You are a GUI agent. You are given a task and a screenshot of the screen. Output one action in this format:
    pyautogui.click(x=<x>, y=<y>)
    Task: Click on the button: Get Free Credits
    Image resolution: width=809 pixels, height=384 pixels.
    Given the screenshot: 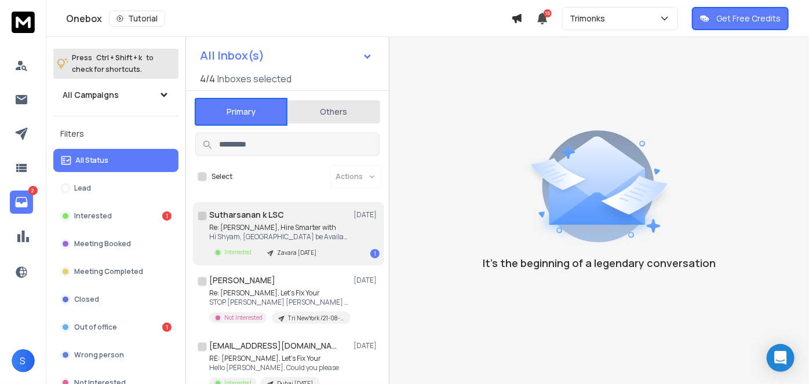 What is the action you would take?
    pyautogui.click(x=740, y=19)
    